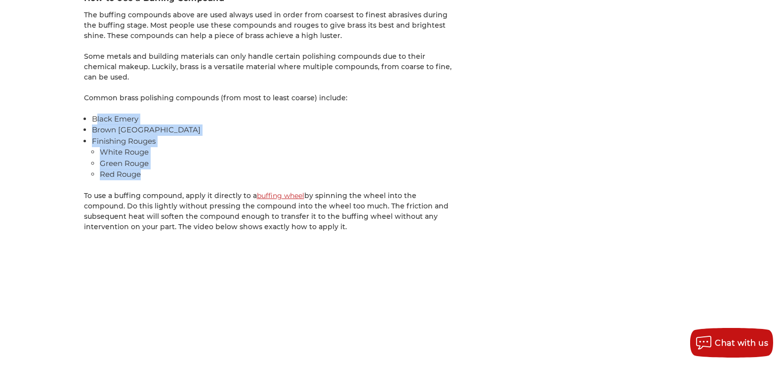  Describe the element at coordinates (273, 119) in the screenshot. I see `li: Black Emery` at that location.